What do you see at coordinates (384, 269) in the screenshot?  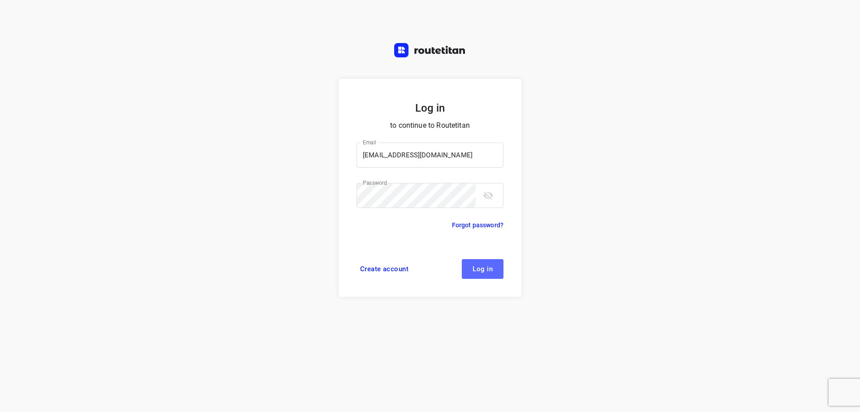 I see `a: Create account` at bounding box center [384, 269].